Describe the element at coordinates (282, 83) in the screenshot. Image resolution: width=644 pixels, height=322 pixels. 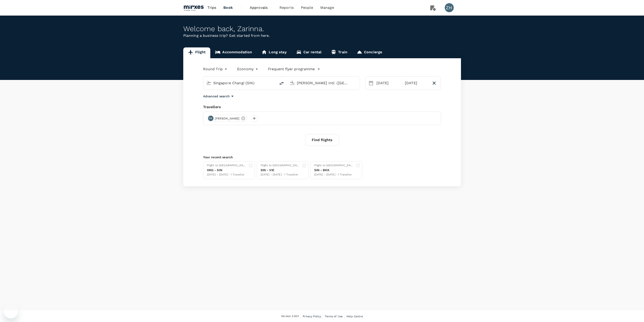
I see `button: delete` at that location.